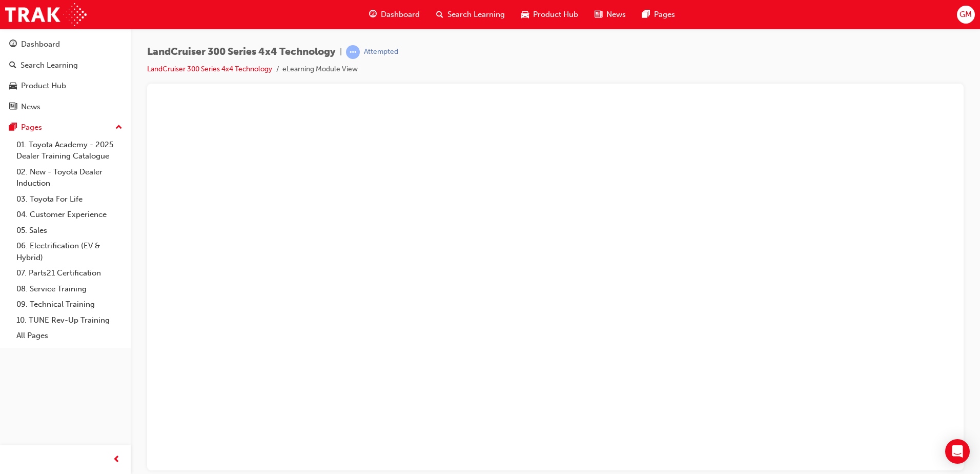 The image size is (980, 474). I want to click on a: Trak, so click(46, 14).